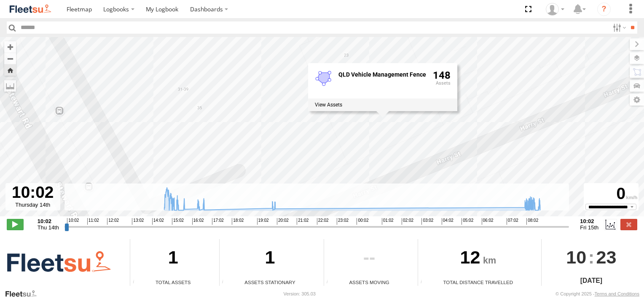 The image size is (644, 298). What do you see at coordinates (448, 222) in the screenshot?
I see `span: 04:02` at bounding box center [448, 222].